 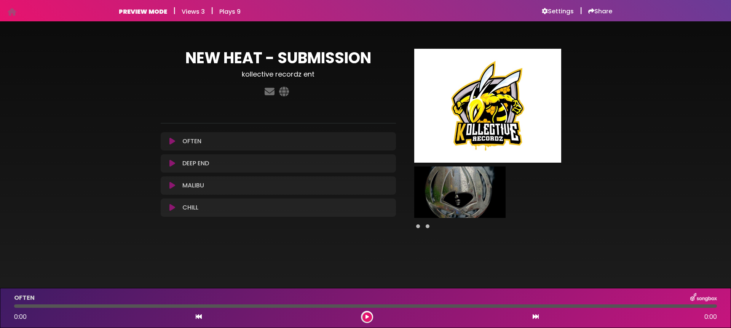 What do you see at coordinates (193, 11) in the screenshot?
I see `h6: Views 3` at bounding box center [193, 11].